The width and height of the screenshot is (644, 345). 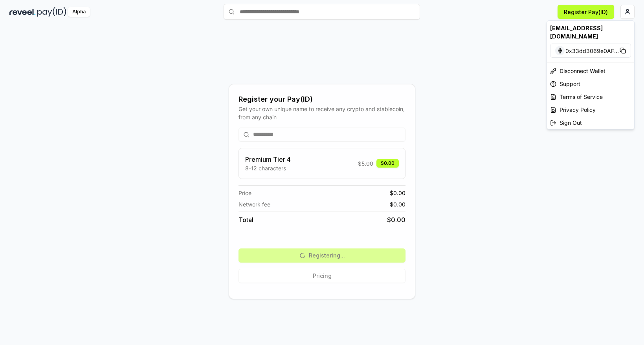 What do you see at coordinates (590, 97) in the screenshot?
I see `div: Terms of Service` at bounding box center [590, 97].